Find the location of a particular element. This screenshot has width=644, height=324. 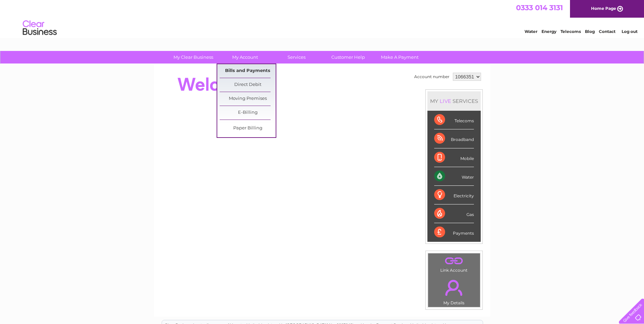

a: Water is located at coordinates (531, 32).